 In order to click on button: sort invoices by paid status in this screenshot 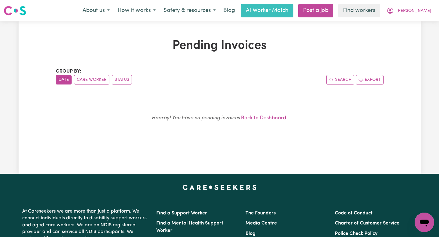, I will do `click(122, 79)`.